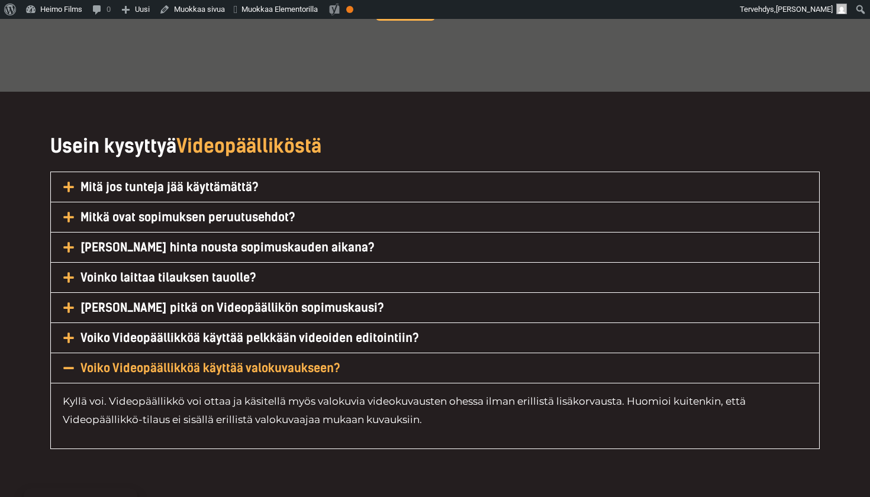 This screenshot has height=497, width=870. Describe the element at coordinates (435, 217) in the screenshot. I see `h5: Mitkä ovat sopimuksen peruutusehdot?` at that location.